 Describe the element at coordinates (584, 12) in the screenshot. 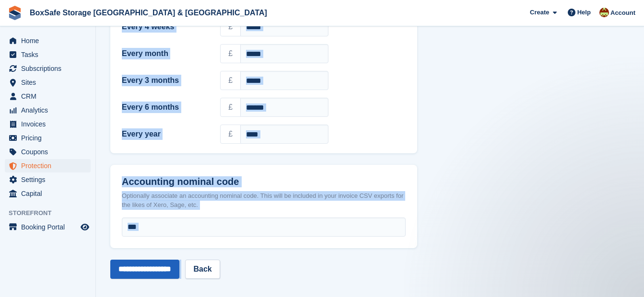

I see `span: Help` at that location.